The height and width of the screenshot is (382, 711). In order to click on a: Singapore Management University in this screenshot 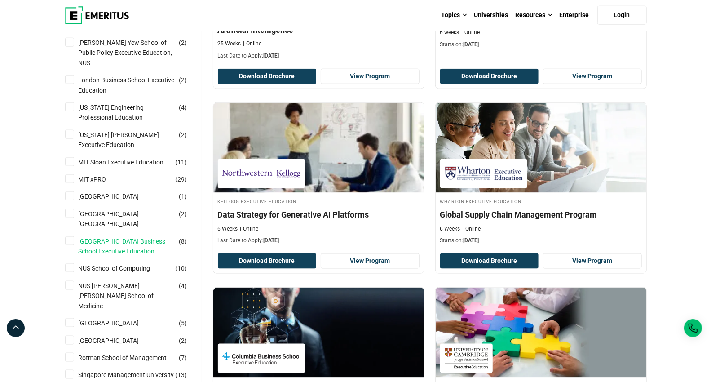, I will do `click(135, 374)`.